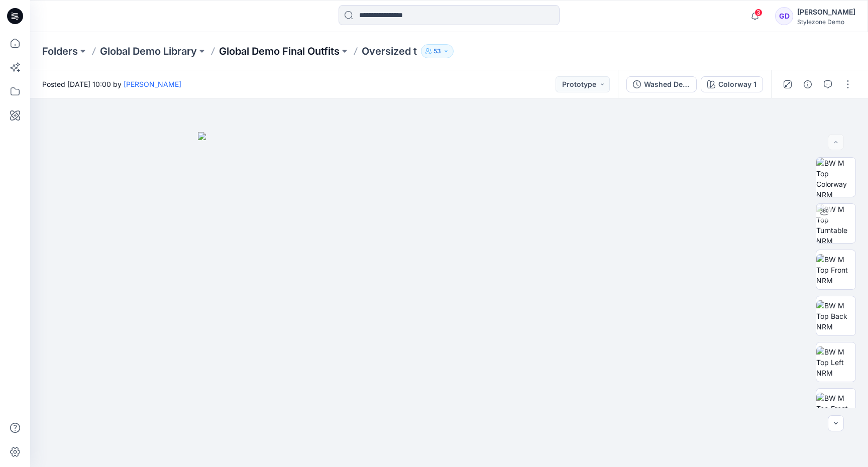 The height and width of the screenshot is (467, 868). I want to click on p: 53, so click(437, 51).